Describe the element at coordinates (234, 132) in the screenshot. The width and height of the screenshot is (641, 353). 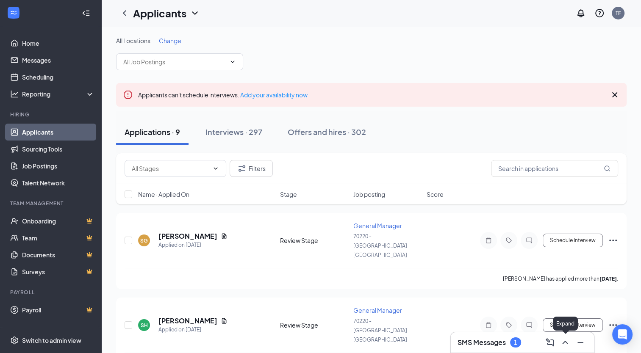
I see `div: Interviews · 297` at that location.